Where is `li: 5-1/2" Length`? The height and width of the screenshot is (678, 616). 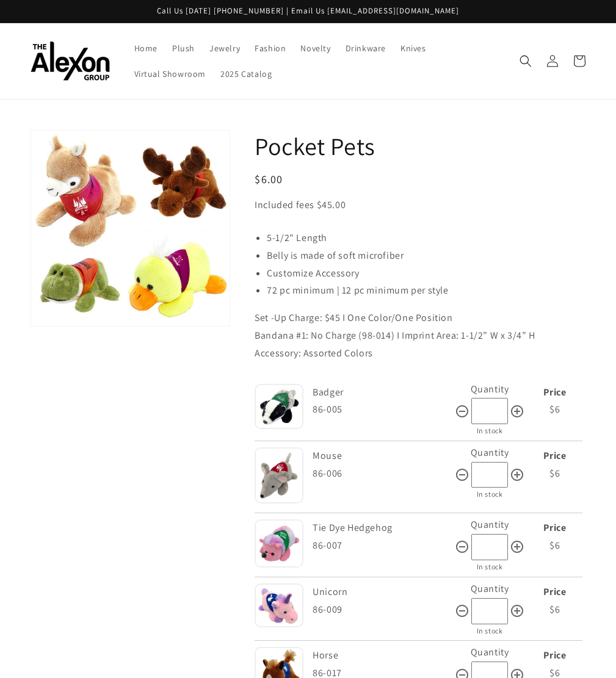 li: 5-1/2" Length is located at coordinates (427, 238).